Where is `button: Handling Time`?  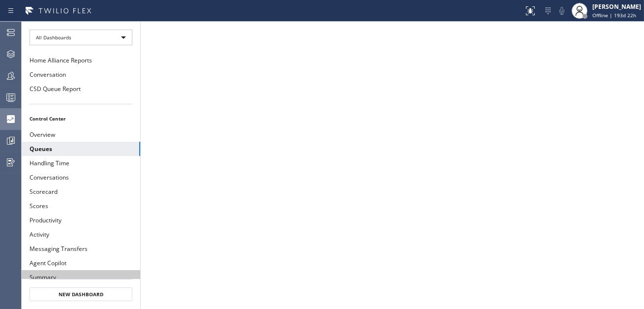 button: Handling Time is located at coordinates (81, 163).